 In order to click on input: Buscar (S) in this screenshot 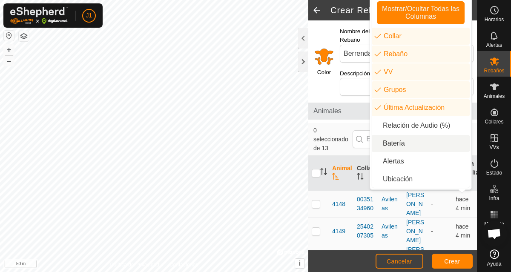, I will do `click(404, 139)`.